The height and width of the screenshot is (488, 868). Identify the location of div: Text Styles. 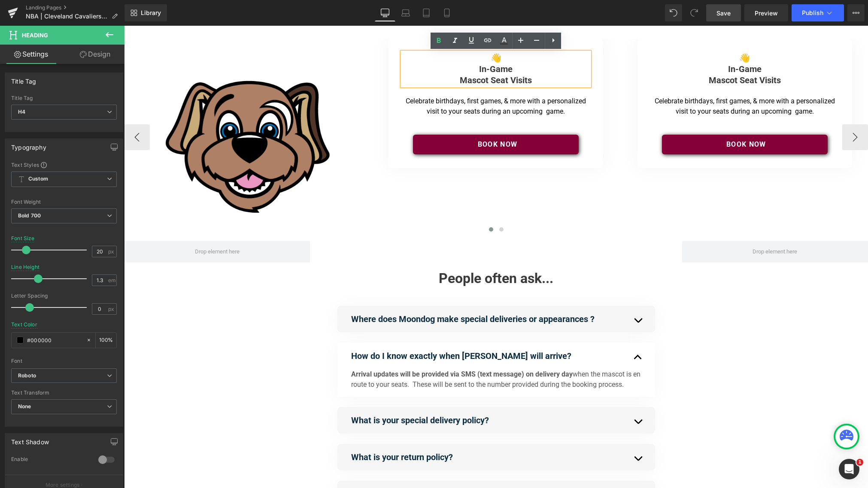
(64, 164).